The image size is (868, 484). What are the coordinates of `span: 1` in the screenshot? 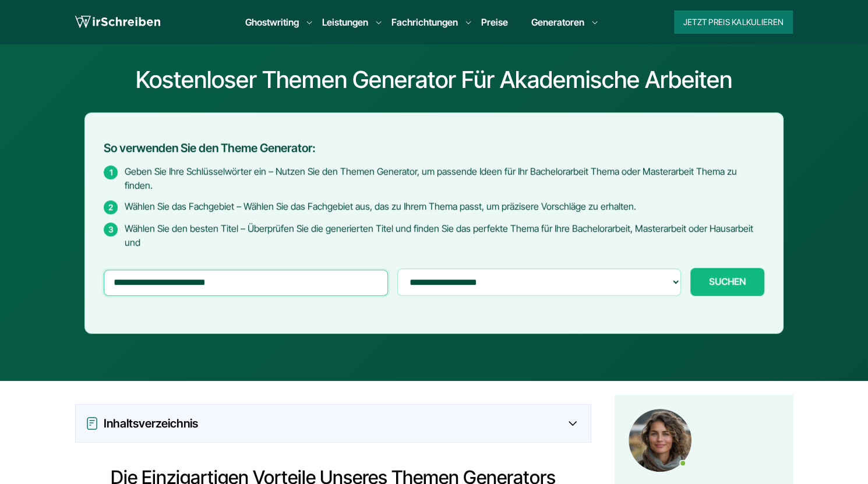 It's located at (111, 173).